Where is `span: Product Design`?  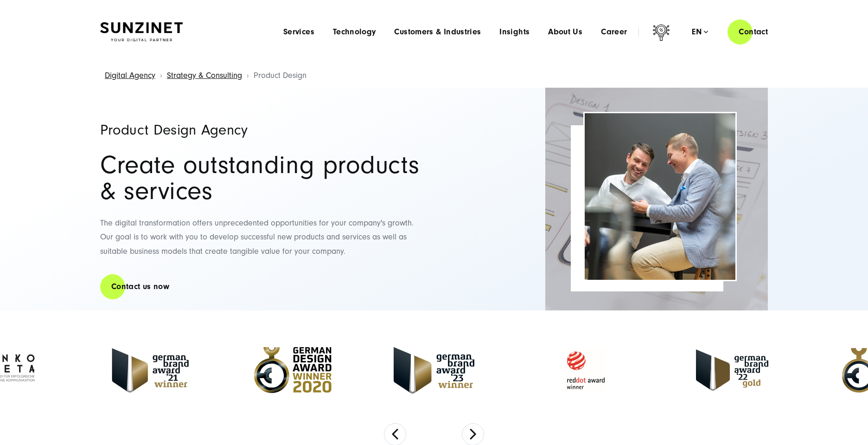
span: Product Design is located at coordinates (280, 75).